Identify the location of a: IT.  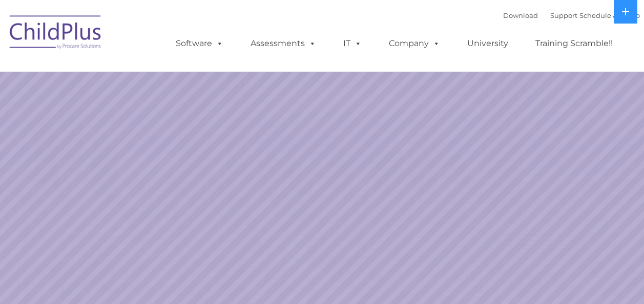
(352, 44).